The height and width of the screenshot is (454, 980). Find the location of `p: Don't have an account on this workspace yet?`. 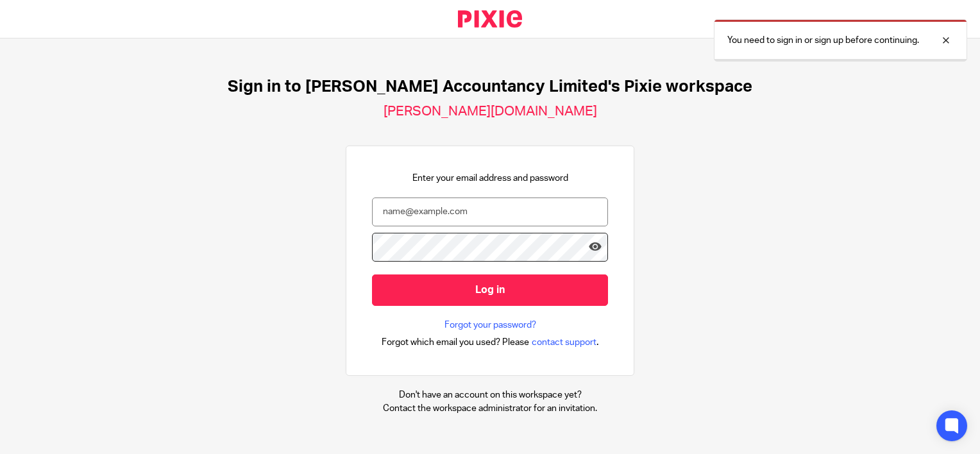

p: Don't have an account on this workspace yet? is located at coordinates (490, 395).